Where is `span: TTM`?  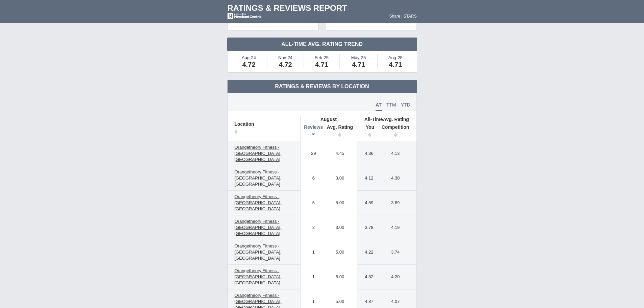
span: TTM is located at coordinates (391, 105).